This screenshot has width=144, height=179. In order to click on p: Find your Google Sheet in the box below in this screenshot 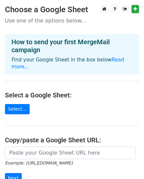, I will do `click(72, 63)`.